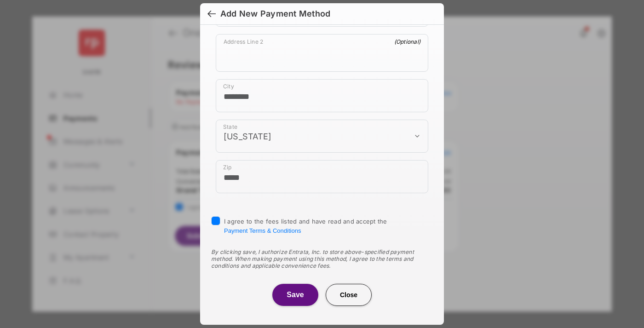  Describe the element at coordinates (322, 53) in the screenshot. I see `div: payment_method_screening[postal_addresses][addressLine2]` at that location.